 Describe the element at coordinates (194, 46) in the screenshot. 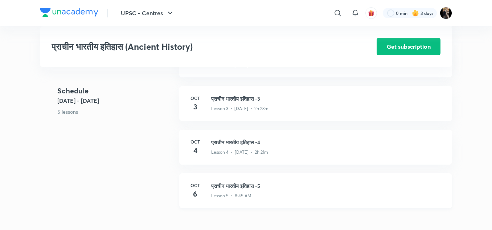

I see `h3: प्राचीन भारतीय इतिहास (Ancient History)` at that location.